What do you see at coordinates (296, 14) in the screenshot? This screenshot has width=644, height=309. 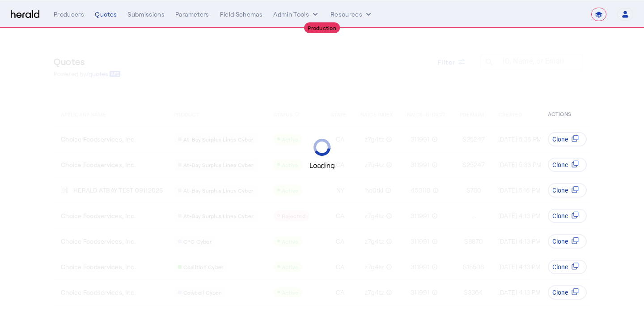 I see `button: internal dropdown menu` at bounding box center [296, 14].